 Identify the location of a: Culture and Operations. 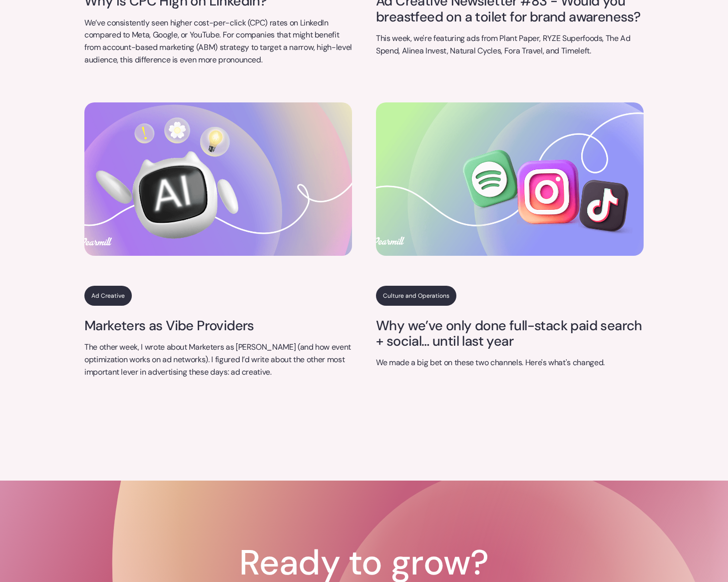
(416, 296).